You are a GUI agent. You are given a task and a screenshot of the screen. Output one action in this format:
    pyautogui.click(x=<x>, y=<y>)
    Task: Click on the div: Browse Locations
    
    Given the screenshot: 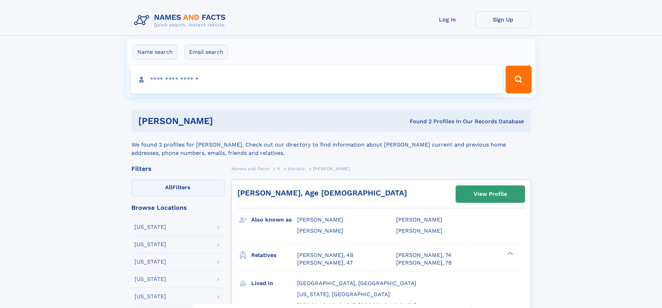 What is the action you would take?
    pyautogui.click(x=178, y=208)
    